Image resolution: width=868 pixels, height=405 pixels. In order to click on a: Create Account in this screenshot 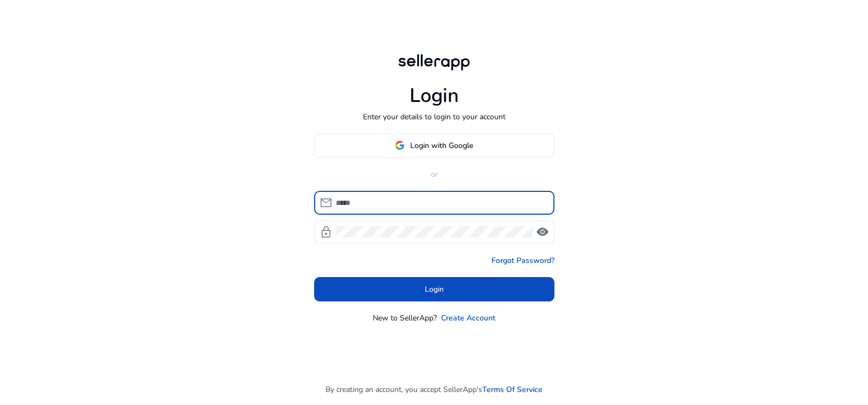, I will do `click(468, 318)`.